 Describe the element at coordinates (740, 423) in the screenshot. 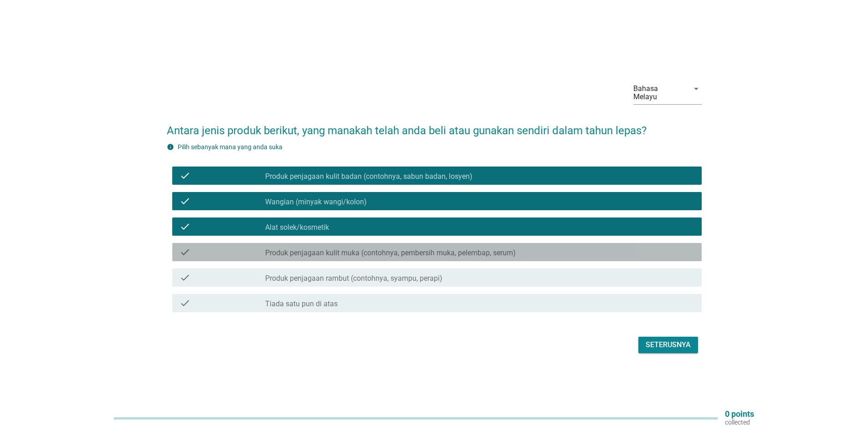

I see `p: collected` at that location.